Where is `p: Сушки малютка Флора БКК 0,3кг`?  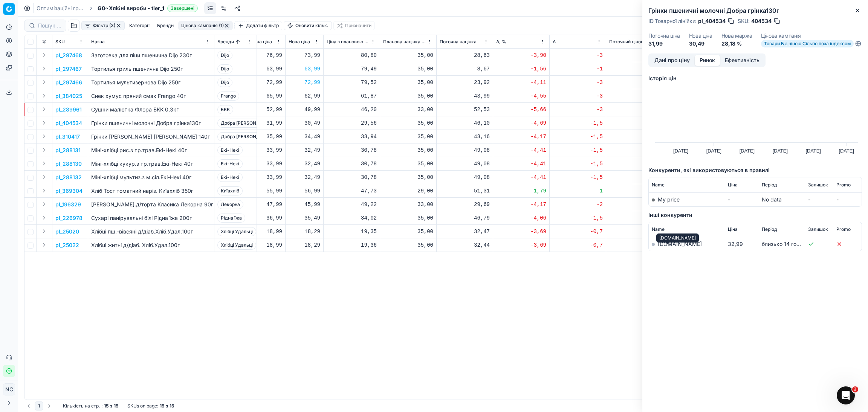
p: Сушки малютка Флора БКК 0,3кг is located at coordinates (151, 110).